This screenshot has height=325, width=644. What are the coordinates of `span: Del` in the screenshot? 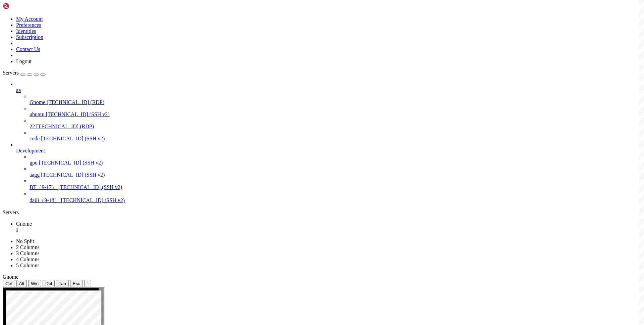 It's located at (49, 283).